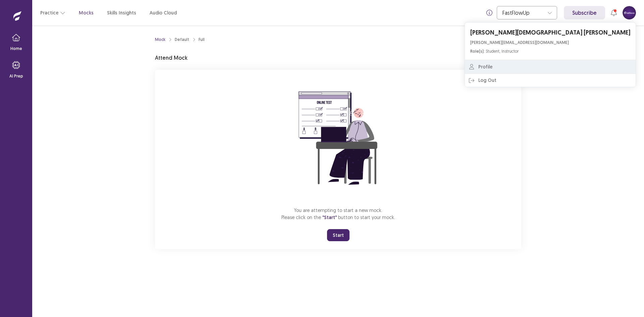 The image size is (644, 317). What do you see at coordinates (182, 40) in the screenshot?
I see `div: Default` at bounding box center [182, 40].